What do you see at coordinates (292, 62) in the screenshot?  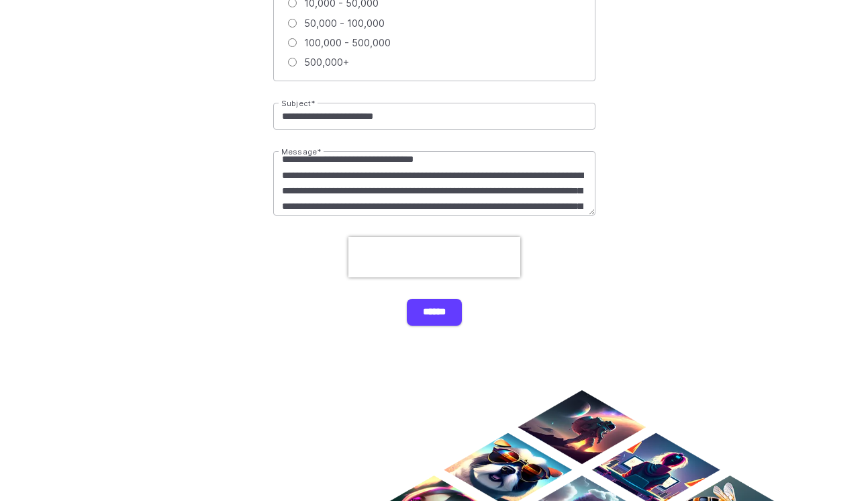 I see `input: 500,000+` at bounding box center [292, 62].